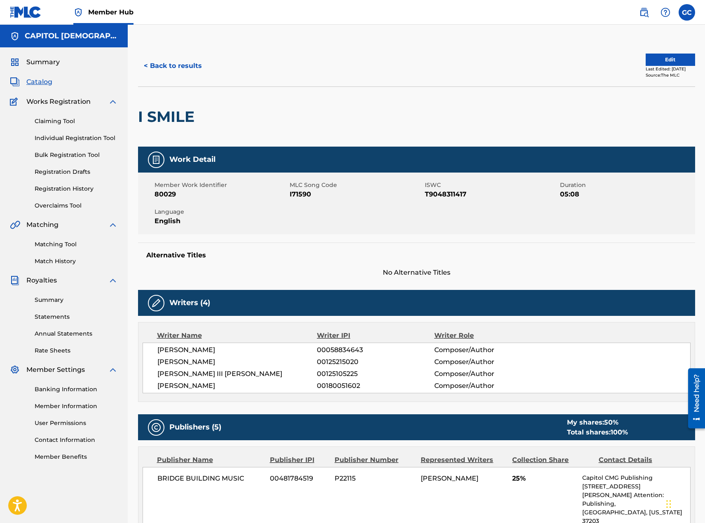 The image size is (705, 523). Describe the element at coordinates (597, 423) in the screenshot. I see `div: My shares:` at that location.